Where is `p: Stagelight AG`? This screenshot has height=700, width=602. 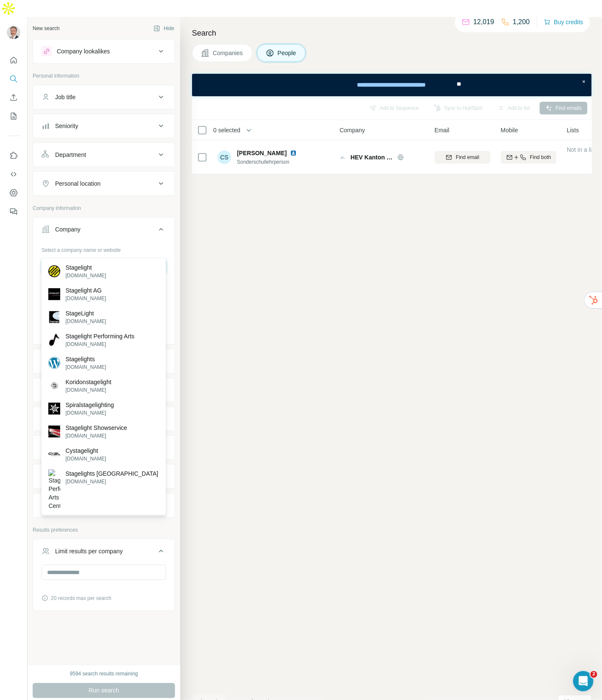 p: Stagelight AG is located at coordinates (86, 290).